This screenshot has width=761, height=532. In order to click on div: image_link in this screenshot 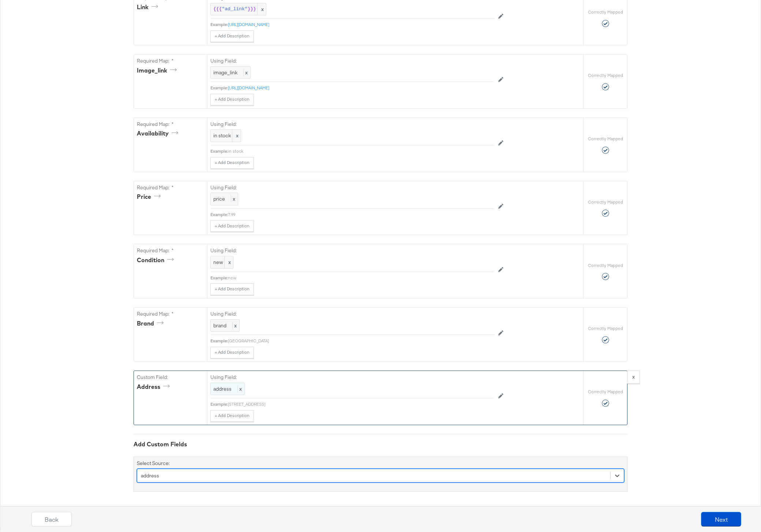, I will do `click(158, 70)`.